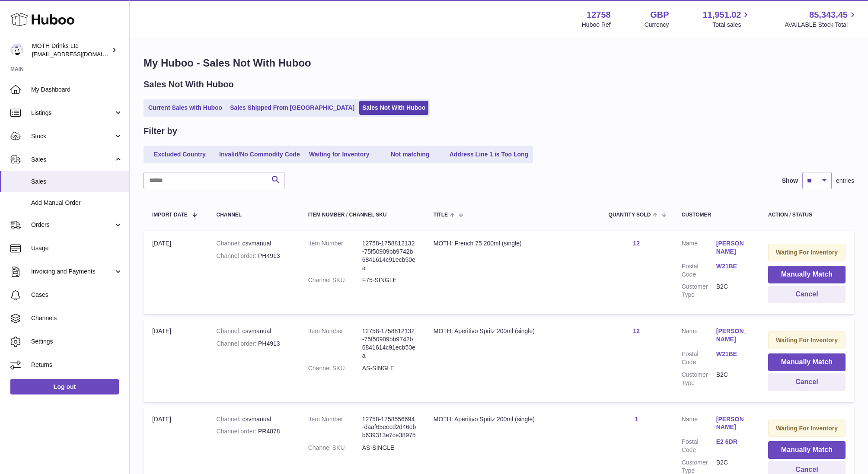 Image resolution: width=868 pixels, height=474 pixels. What do you see at coordinates (630, 215) in the screenshot?
I see `span: Quantity Sold` at bounding box center [630, 215].